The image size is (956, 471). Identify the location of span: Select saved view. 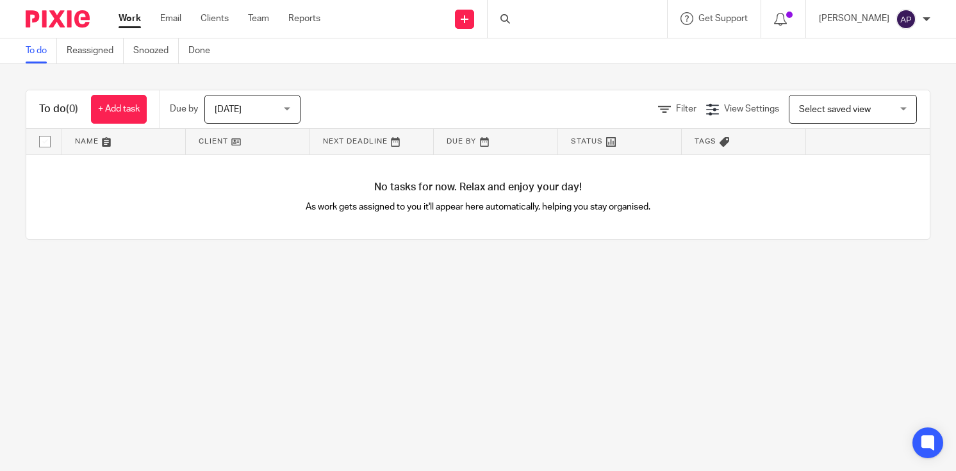
(835, 110).